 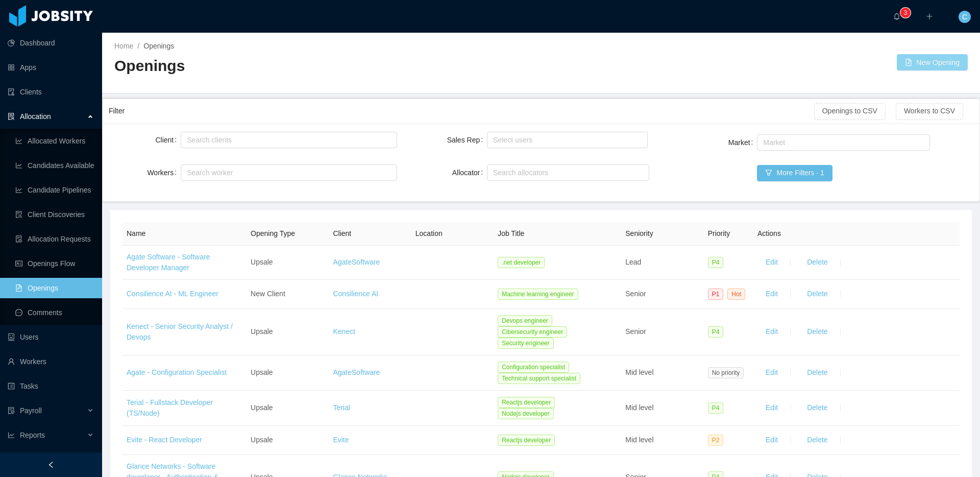 I want to click on label: Client, so click(x=168, y=140).